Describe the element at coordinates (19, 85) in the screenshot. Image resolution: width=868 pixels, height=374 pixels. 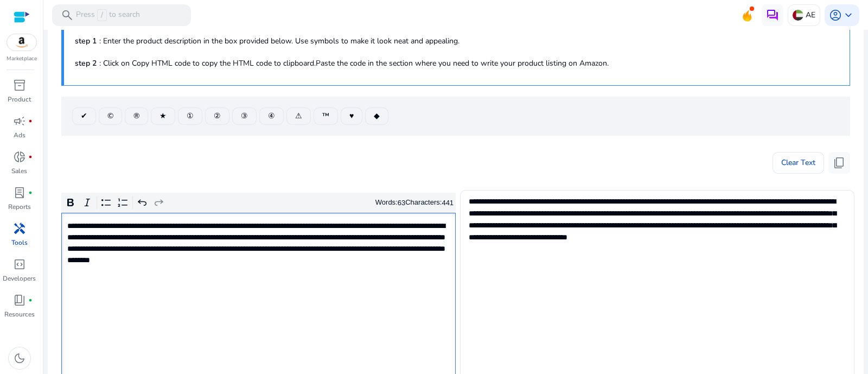
I see `span: inventory_2` at that location.